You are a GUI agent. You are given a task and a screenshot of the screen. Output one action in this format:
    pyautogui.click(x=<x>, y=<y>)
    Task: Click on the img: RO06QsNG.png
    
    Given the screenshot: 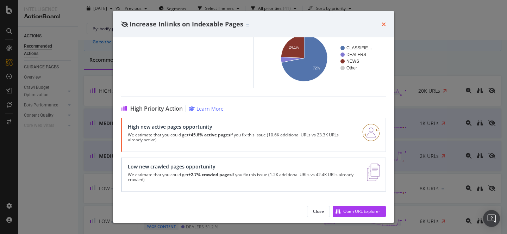 What is the action you would take?
    pyautogui.click(x=371, y=132)
    